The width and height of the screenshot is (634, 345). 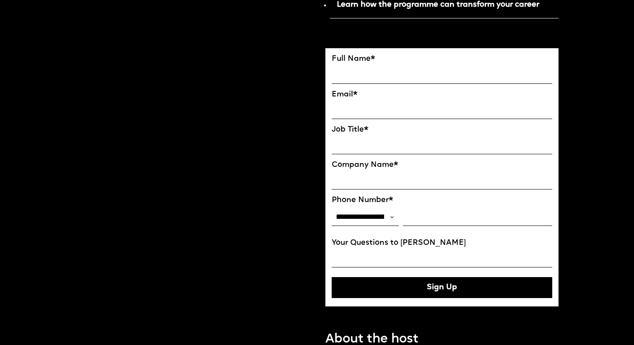 I want to click on label: Phone Number, so click(x=442, y=200).